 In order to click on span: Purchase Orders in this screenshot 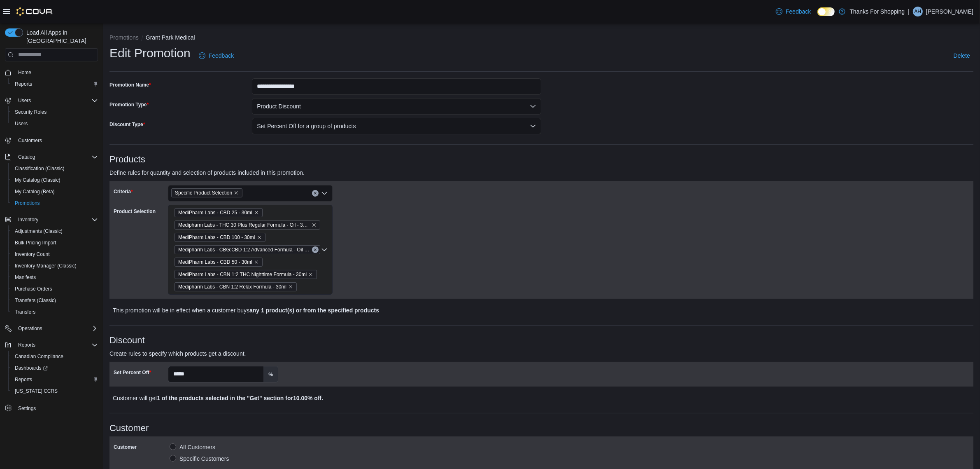, I will do `click(55, 288)`.